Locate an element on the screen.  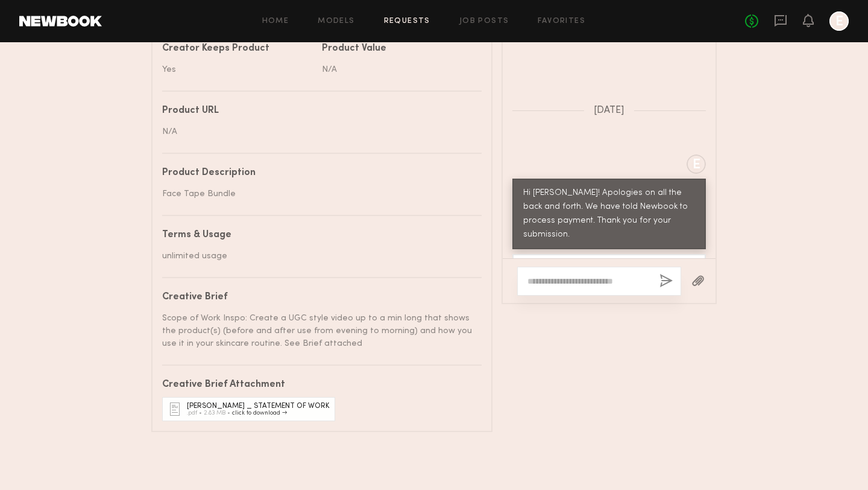
div: Terms & Usage is located at coordinates (317, 235).